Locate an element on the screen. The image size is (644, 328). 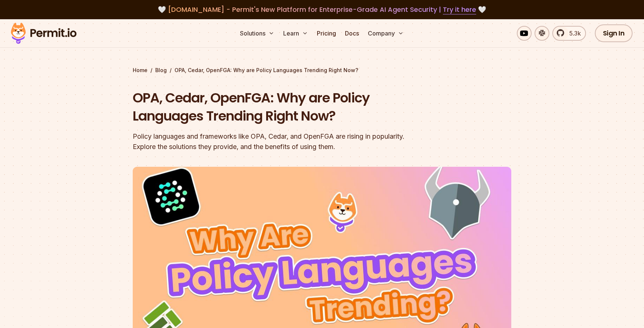
a: Sign In is located at coordinates (614, 33).